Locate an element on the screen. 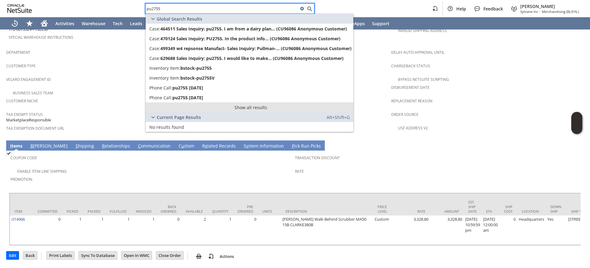 The width and height of the screenshot is (590, 268). span: u is located at coordinates (182, 146).